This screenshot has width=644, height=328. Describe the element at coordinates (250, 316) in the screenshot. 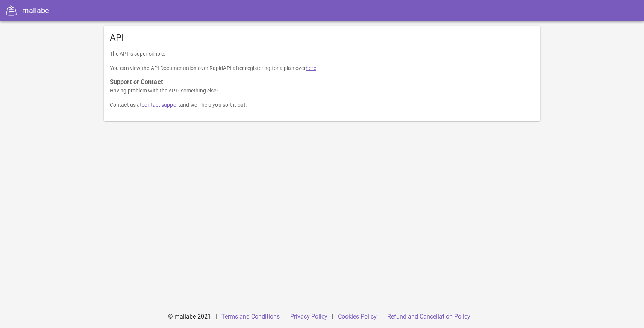

I see `a: Terms and Conditions` at that location.